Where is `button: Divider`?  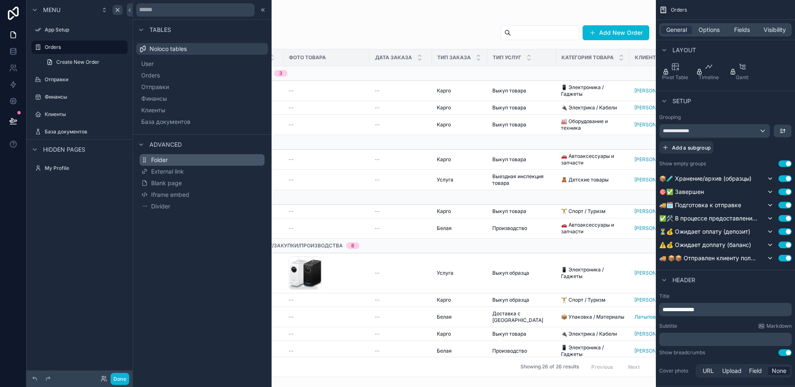
button: Divider is located at coordinates (202, 206).